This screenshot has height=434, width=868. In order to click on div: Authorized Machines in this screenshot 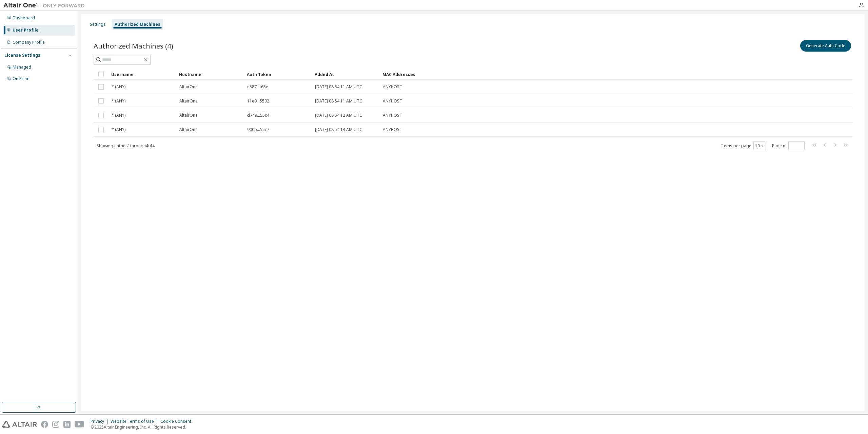, I will do `click(138, 24)`.